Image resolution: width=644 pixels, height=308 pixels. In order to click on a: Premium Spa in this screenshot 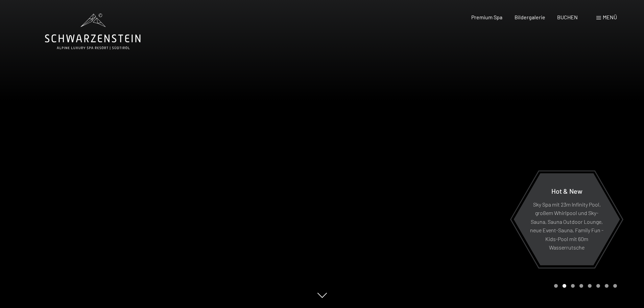, I will do `click(487, 17)`.